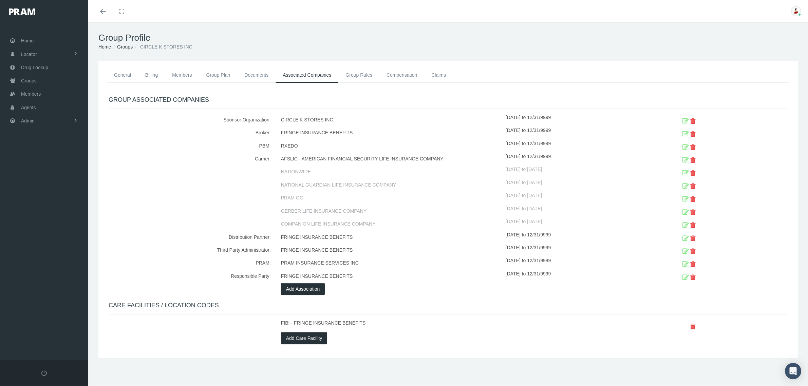 This screenshot has width=808, height=386. What do you see at coordinates (104, 47) in the screenshot?
I see `a: Home` at bounding box center [104, 47].